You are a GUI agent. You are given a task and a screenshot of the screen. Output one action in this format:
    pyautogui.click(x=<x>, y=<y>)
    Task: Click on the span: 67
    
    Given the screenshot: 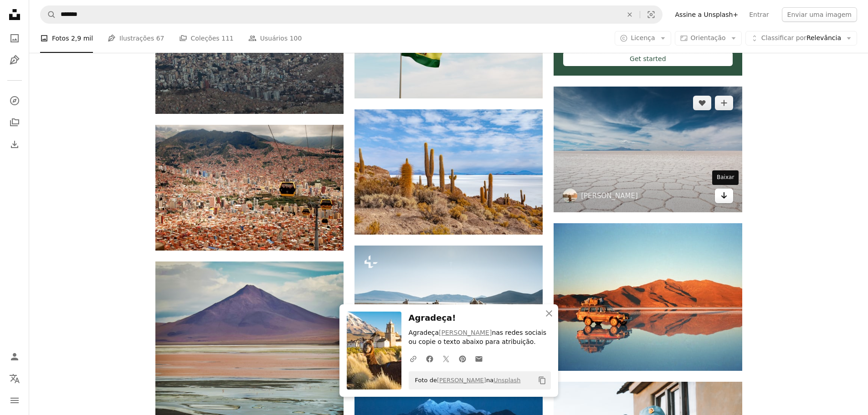 What is the action you would take?
    pyautogui.click(x=160, y=38)
    